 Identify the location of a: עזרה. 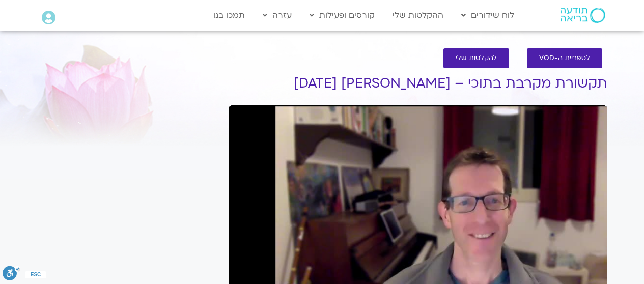
(277, 15).